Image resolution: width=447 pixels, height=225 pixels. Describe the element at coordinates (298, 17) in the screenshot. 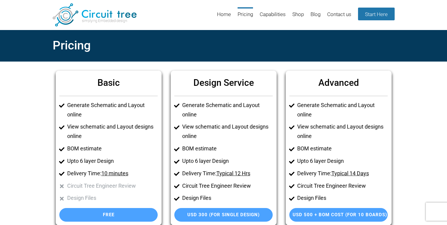

I see `a: Shop` at that location.